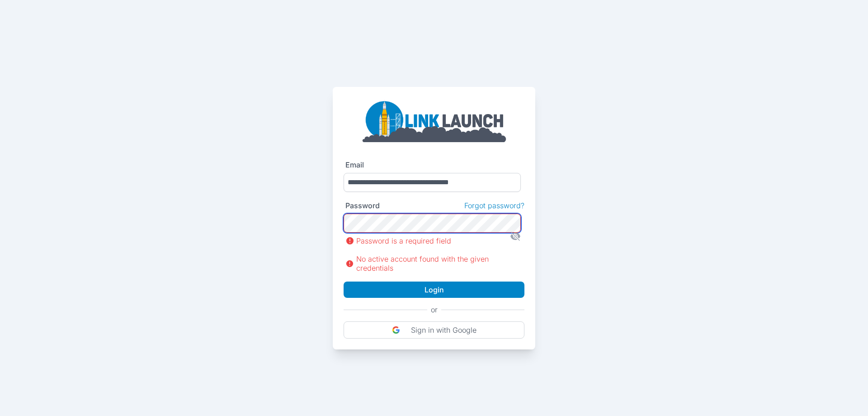  Describe the element at coordinates (434, 289) in the screenshot. I see `button: Login` at that location.